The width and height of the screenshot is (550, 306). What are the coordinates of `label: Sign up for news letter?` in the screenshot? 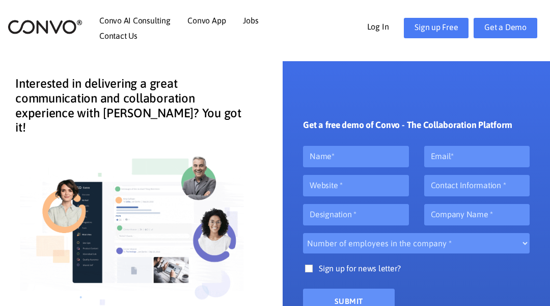 It's located at (416, 273).